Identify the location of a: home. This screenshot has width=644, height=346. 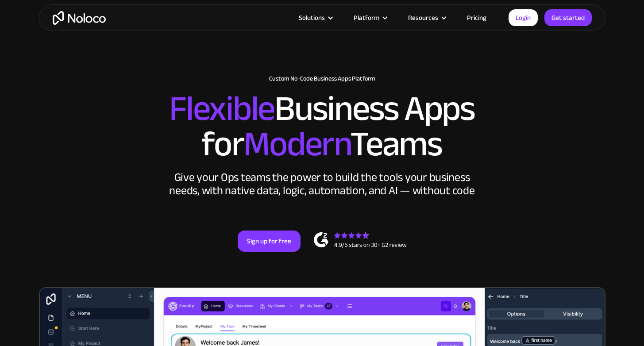
(80, 17).